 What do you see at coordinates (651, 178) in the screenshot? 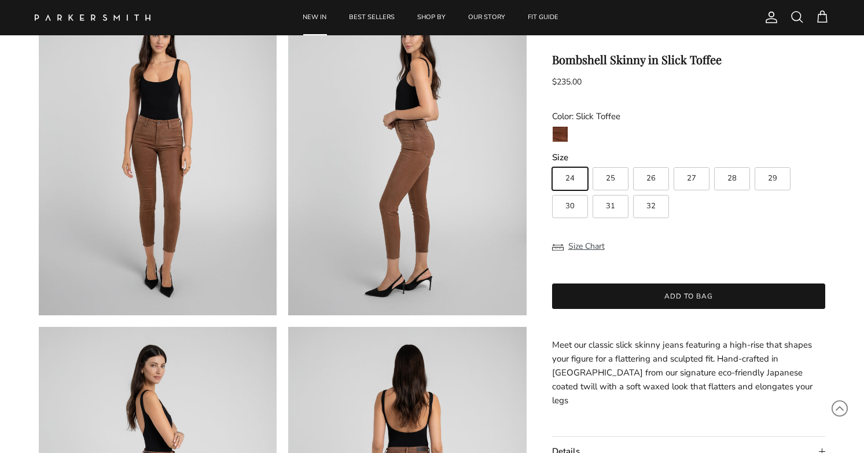
I see `span: 26` at bounding box center [651, 178].